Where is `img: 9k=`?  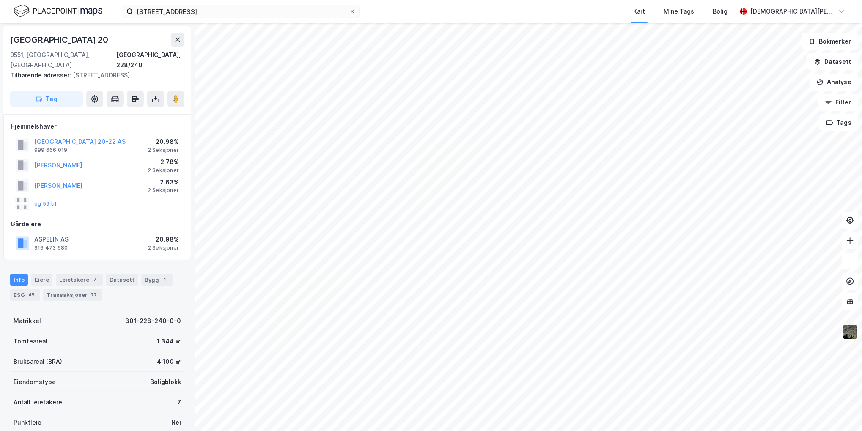 img: 9k= is located at coordinates (850, 332).